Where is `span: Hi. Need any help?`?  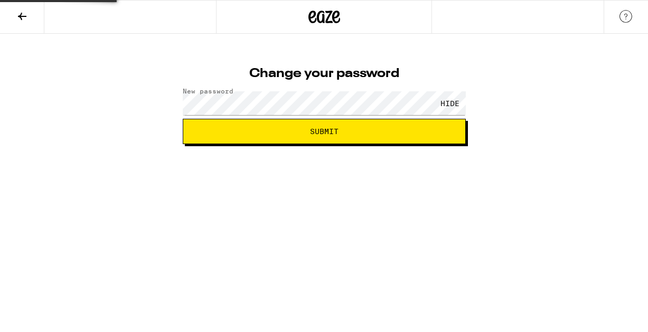 span: Hi. Need any help? is located at coordinates (41, 12).